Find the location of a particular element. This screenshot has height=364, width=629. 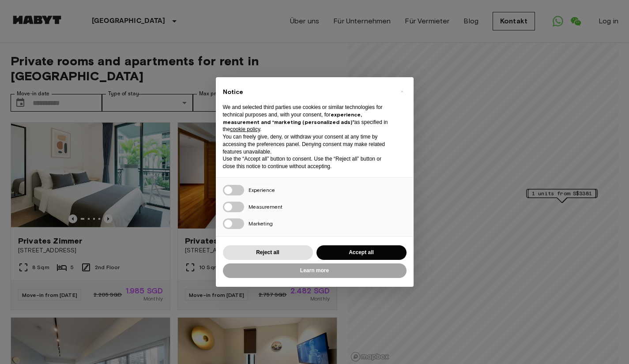

p: Use the “Accept all” button to consent. Use the “Reject all” button or close this notice to conti... is located at coordinates (307, 163).